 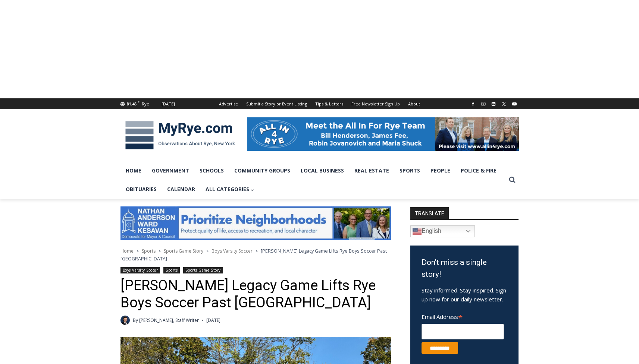 I want to click on button: View Search Form, so click(x=512, y=180).